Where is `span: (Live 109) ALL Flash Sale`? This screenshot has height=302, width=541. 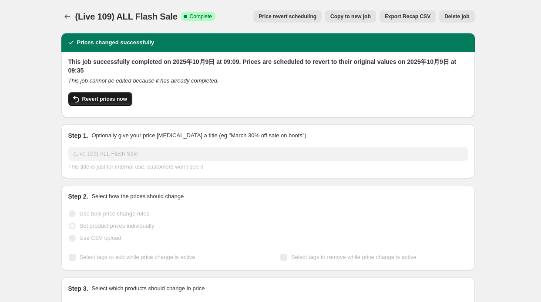 span: (Live 109) ALL Flash Sale is located at coordinates (126, 17).